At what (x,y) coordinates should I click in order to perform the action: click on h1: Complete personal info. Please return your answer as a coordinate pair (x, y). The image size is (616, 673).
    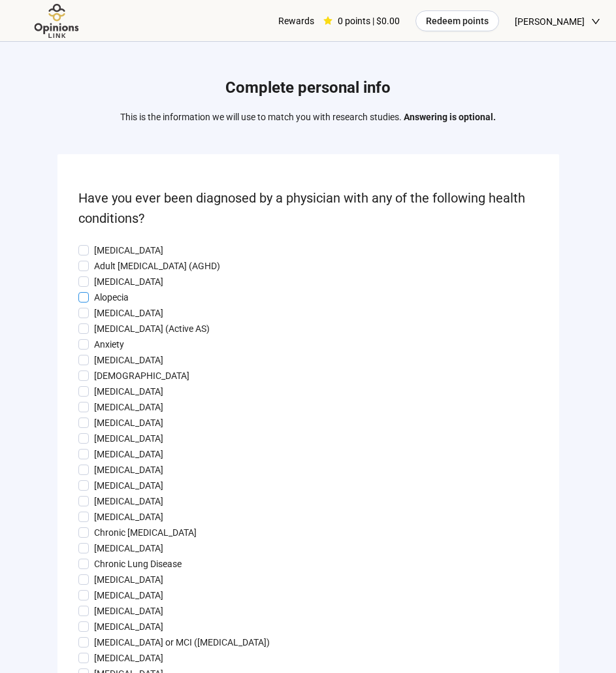
    Looking at the image, I should click on (308, 88).